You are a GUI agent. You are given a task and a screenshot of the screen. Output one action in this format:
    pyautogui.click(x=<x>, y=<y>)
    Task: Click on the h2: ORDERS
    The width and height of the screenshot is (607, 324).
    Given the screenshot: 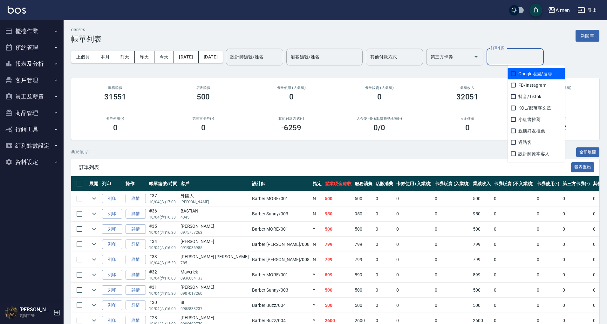 What is the action you would take?
    pyautogui.click(x=87, y=30)
    